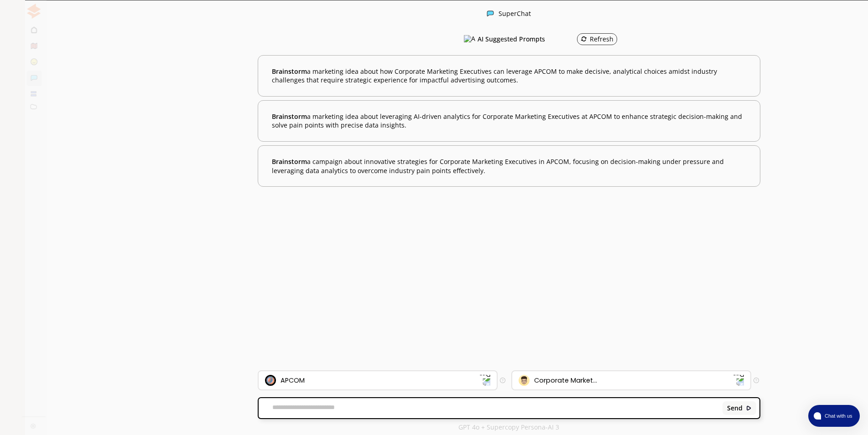  Describe the element at coordinates (511, 39) in the screenshot. I see `h3: AI Suggested Prompts` at that location.